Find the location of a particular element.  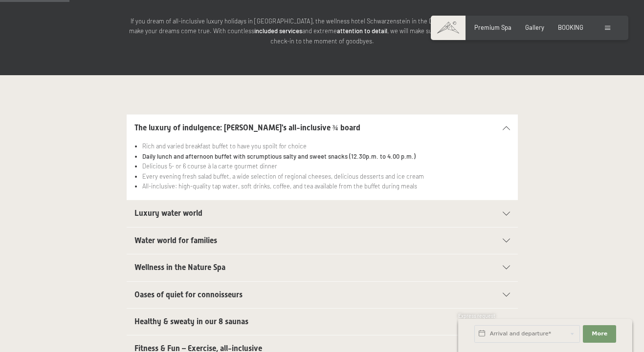

span: Oases of quiet for connoisseurs is located at coordinates (188, 295).